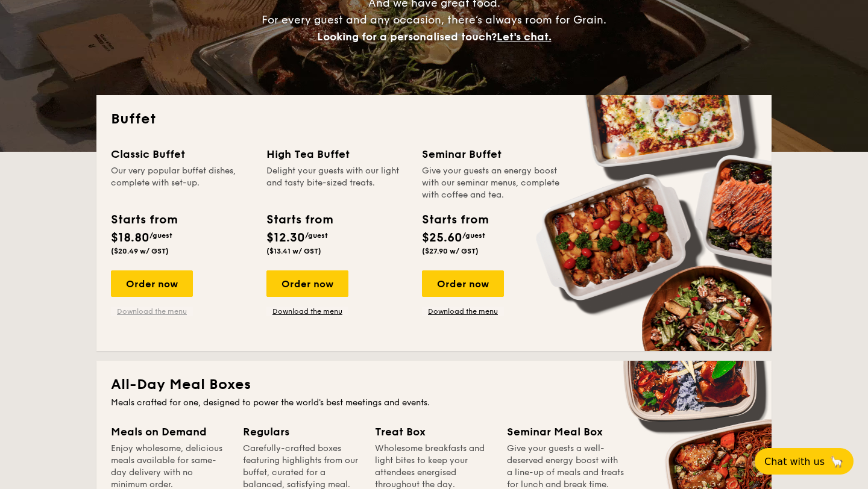 Image resolution: width=868 pixels, height=489 pixels. Describe the element at coordinates (170, 432) in the screenshot. I see `div: Meals on Demand` at that location.